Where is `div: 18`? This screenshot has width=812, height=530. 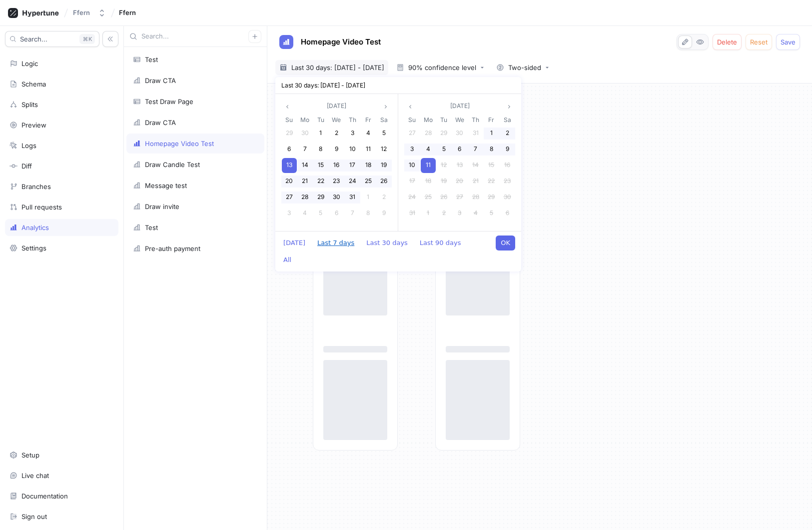 div: 18 is located at coordinates (428, 181).